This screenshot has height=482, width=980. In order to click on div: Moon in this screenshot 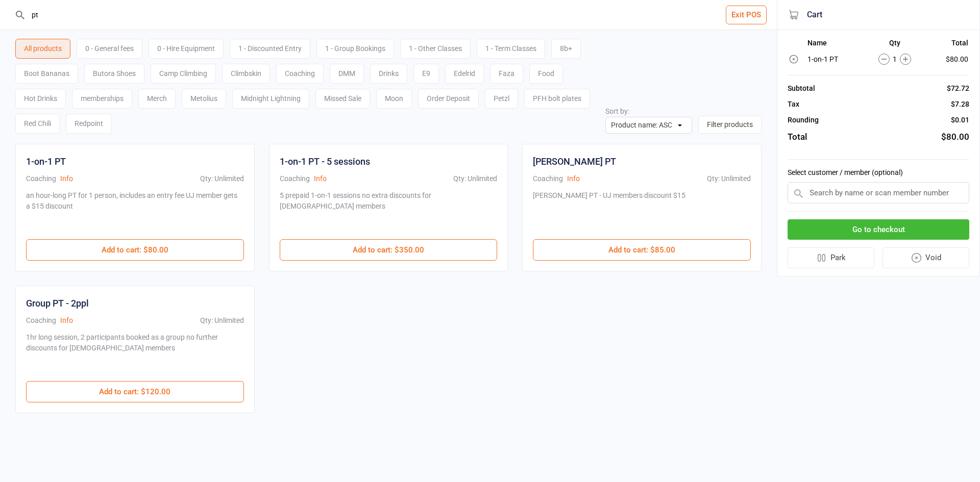, I will do `click(394, 99)`.